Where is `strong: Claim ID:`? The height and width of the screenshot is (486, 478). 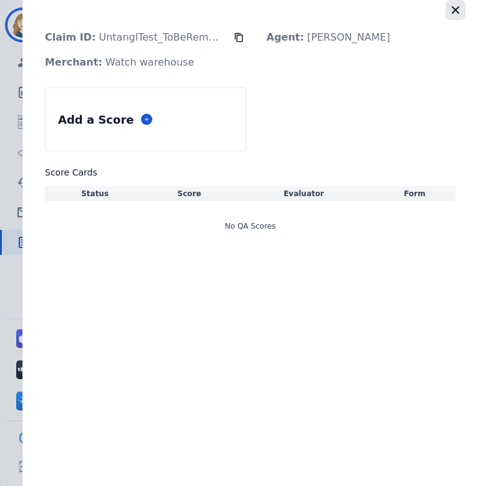
strong: Claim ID: is located at coordinates (70, 37).